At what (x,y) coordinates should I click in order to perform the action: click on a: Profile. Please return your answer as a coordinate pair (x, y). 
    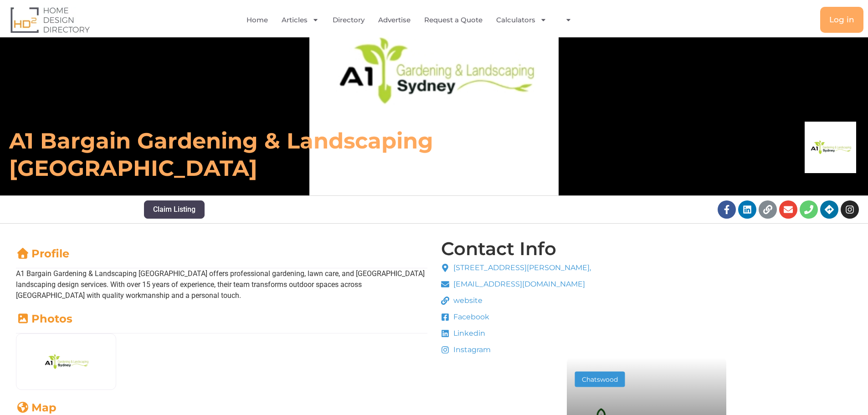
    Looking at the image, I should click on (42, 253).